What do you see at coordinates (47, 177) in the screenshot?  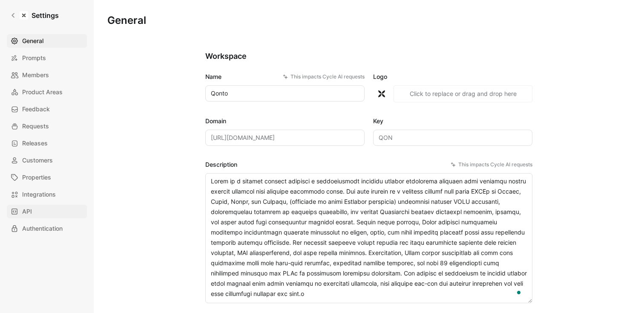 I see `a: Properties` at bounding box center [47, 177].